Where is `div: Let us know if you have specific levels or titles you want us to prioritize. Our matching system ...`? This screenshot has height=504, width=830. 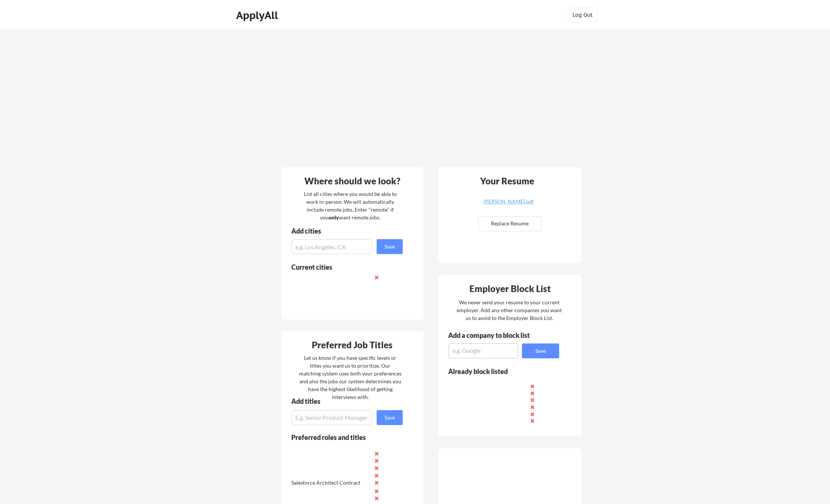 div: Let us know if you have specific levels or titles you want us to prioritize. Our matching system ... is located at coordinates (350, 378).